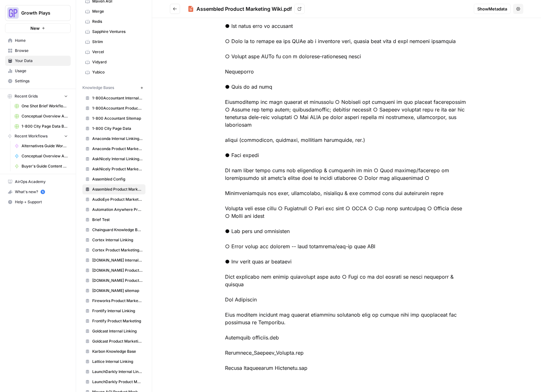 The height and width of the screenshot is (392, 541). I want to click on a: Vercel, so click(113, 52).